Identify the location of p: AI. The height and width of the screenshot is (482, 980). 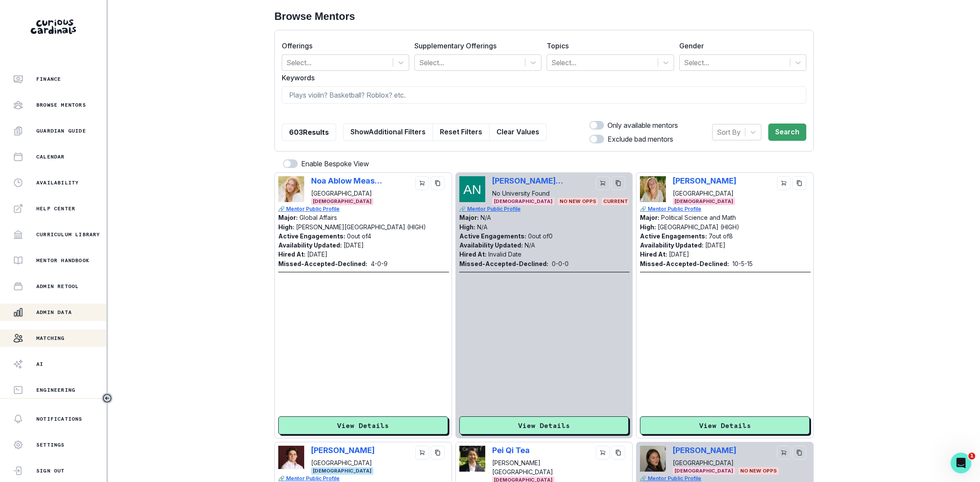
(40, 364).